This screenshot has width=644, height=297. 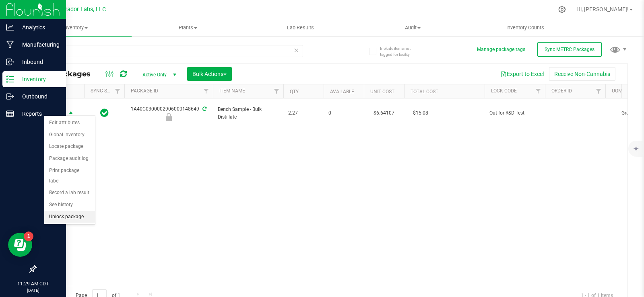 I want to click on p: Analytics, so click(x=38, y=28).